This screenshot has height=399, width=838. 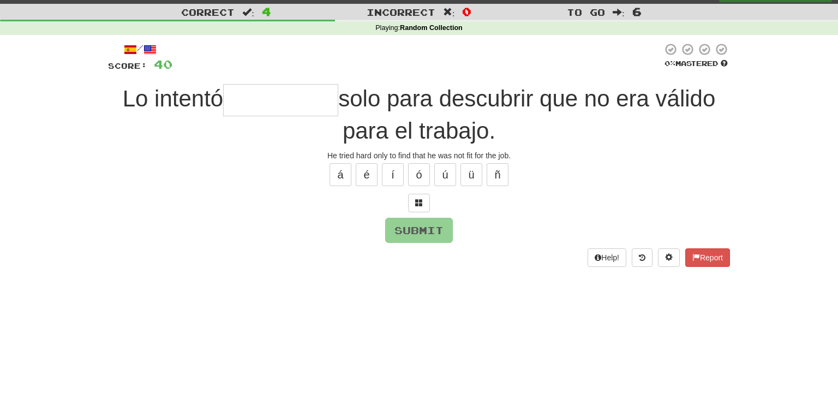 I want to click on span: 40, so click(x=163, y=64).